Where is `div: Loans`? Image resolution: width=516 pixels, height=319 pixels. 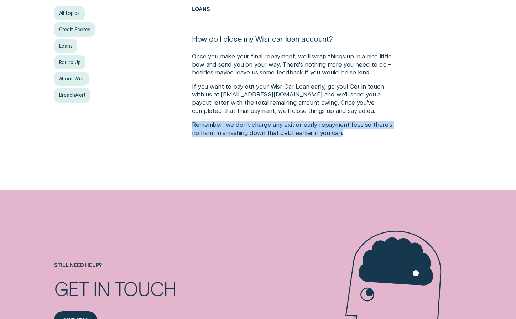
div: Loans is located at coordinates (65, 46).